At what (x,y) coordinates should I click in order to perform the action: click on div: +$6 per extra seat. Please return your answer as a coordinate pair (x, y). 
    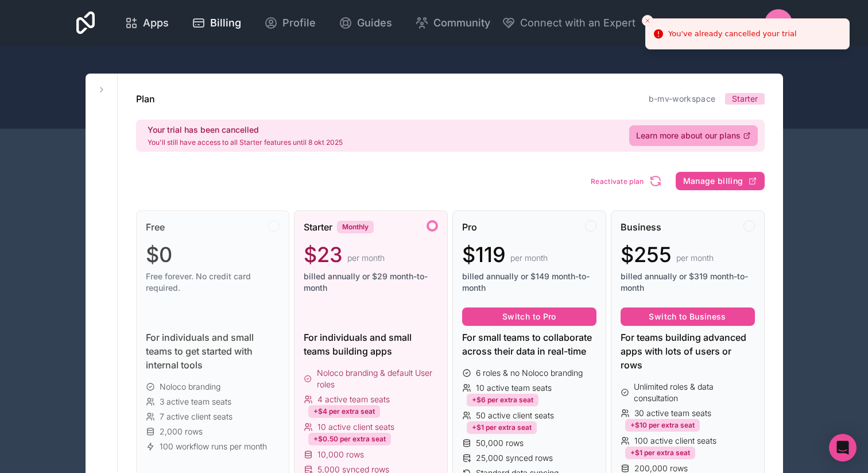
    Looking at the image, I should click on (502, 400).